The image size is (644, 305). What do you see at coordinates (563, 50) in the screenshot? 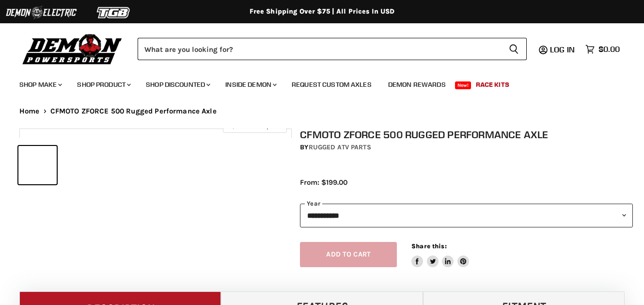
I see `a: Log in` at bounding box center [563, 50].